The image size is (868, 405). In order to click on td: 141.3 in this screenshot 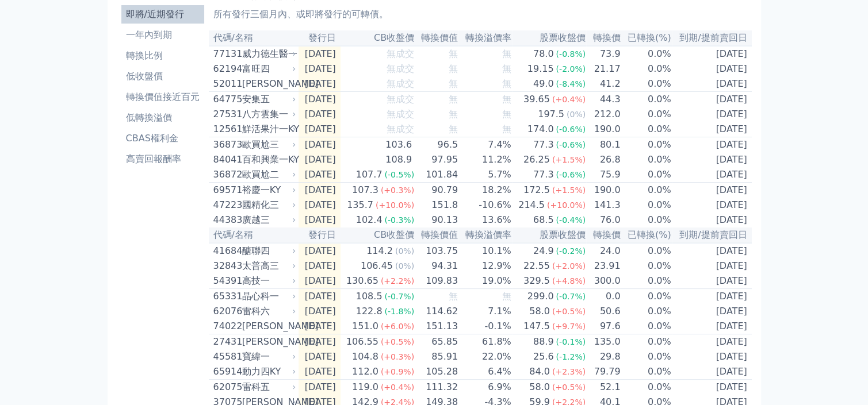, I will do `click(603, 205)`.